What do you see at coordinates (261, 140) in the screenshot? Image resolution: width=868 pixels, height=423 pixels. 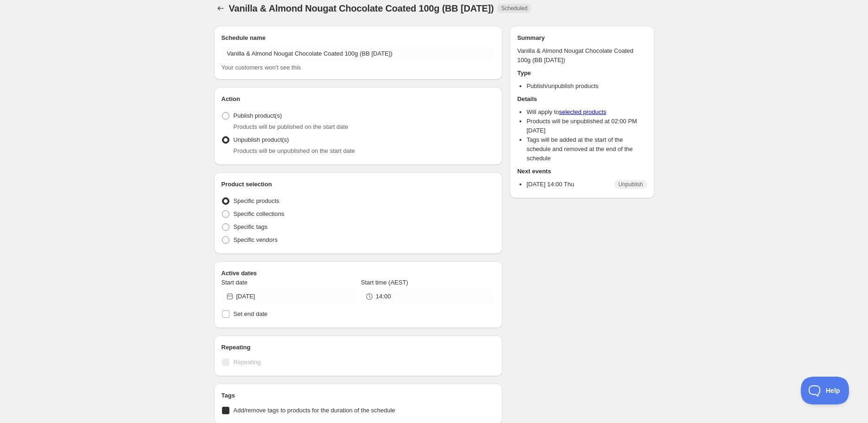 I see `span: Unpublish product(s)` at bounding box center [261, 140].